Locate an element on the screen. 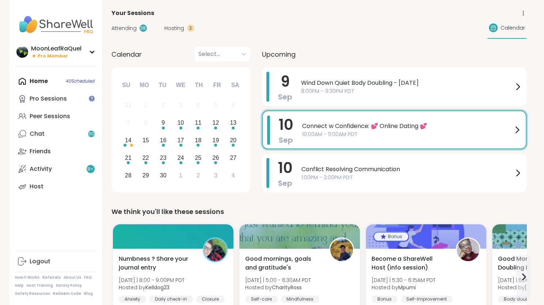 This screenshot has width=544, height=305. span: Connect w Confidence: 💕 Online Dating 💕 is located at coordinates (408, 126).